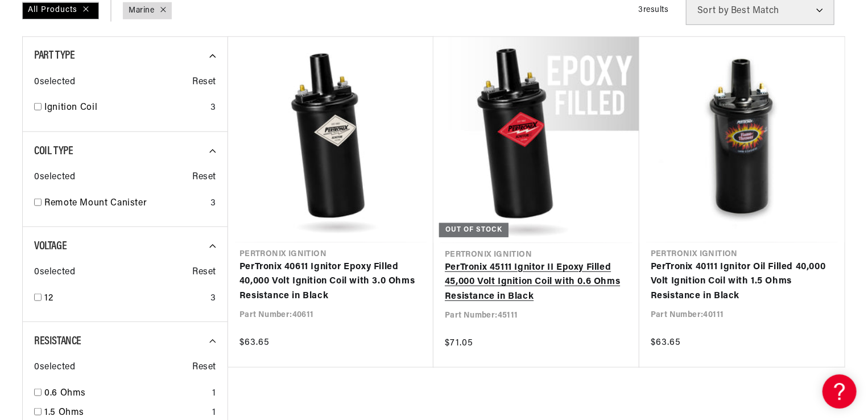  I want to click on div: All Products, so click(61, 11).